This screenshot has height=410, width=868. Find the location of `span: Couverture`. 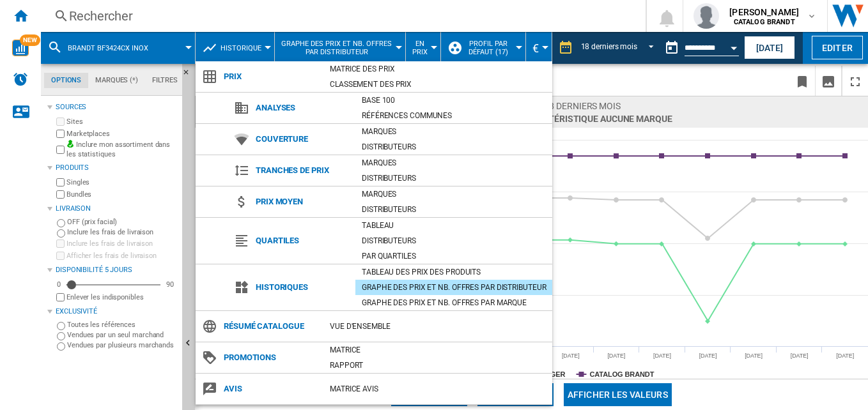

span: Couverture is located at coordinates (302, 139).